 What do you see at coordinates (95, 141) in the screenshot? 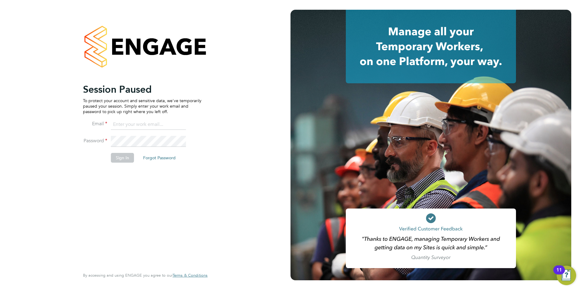
I see `label: Password` at bounding box center [95, 141].